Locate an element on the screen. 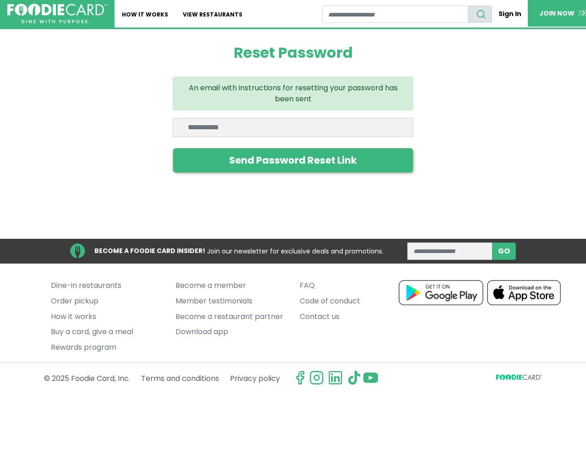  strong: BECOME A FOODIE CARD INSIDER! is located at coordinates (150, 250).